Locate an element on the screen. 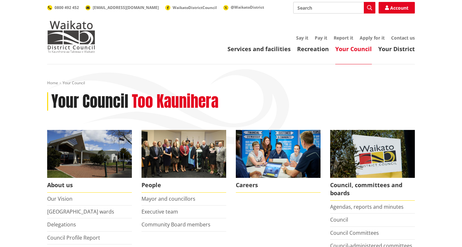 This screenshot has height=247, width=462. a: Delegations is located at coordinates (62, 224).